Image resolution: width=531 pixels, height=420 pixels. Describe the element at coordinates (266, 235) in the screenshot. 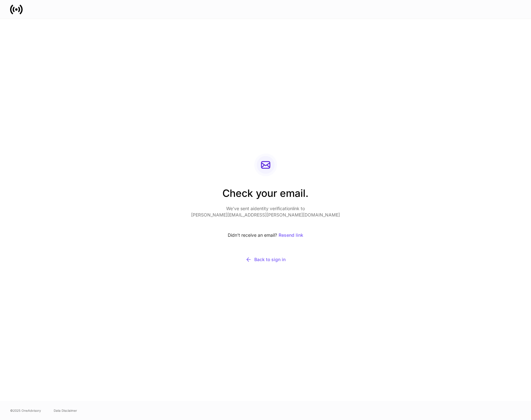

I see `div: Didn’t receive an email?` at that location.